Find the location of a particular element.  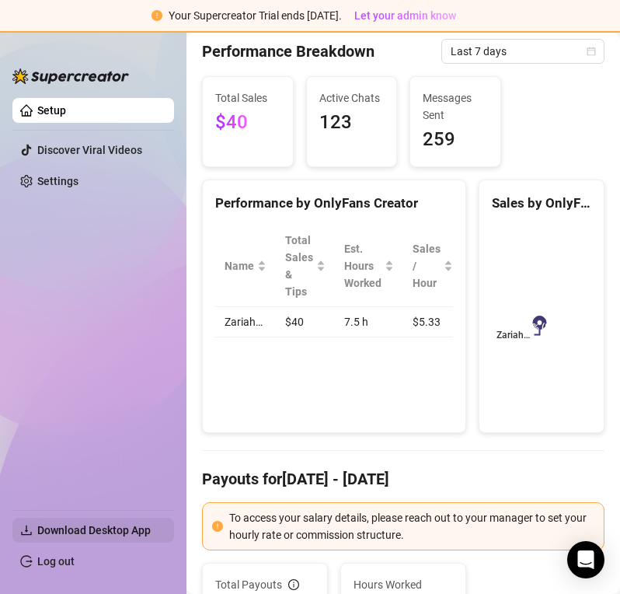

span: 123 is located at coordinates (352, 123).